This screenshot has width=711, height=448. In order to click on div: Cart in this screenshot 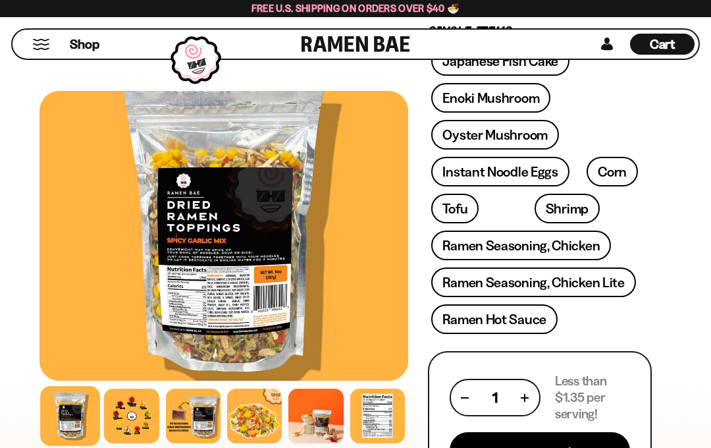, I will do `click(663, 44)`.